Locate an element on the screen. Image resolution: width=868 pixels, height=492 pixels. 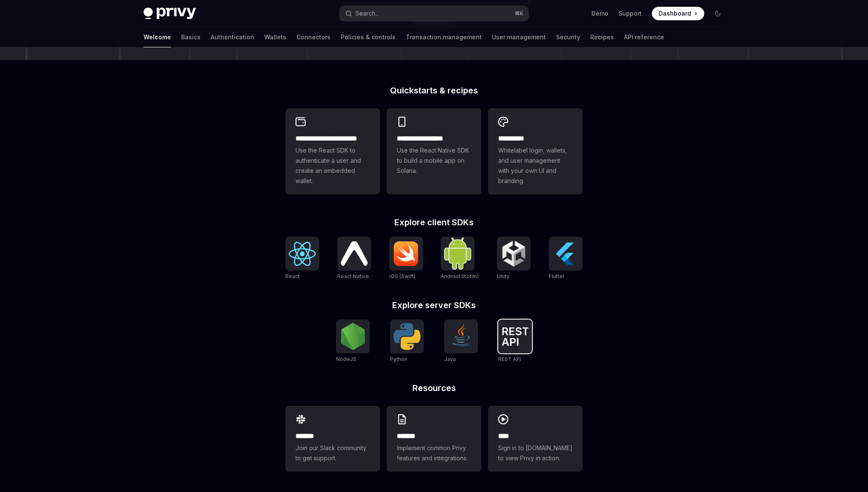
button: Open search is located at coordinates (434, 13).